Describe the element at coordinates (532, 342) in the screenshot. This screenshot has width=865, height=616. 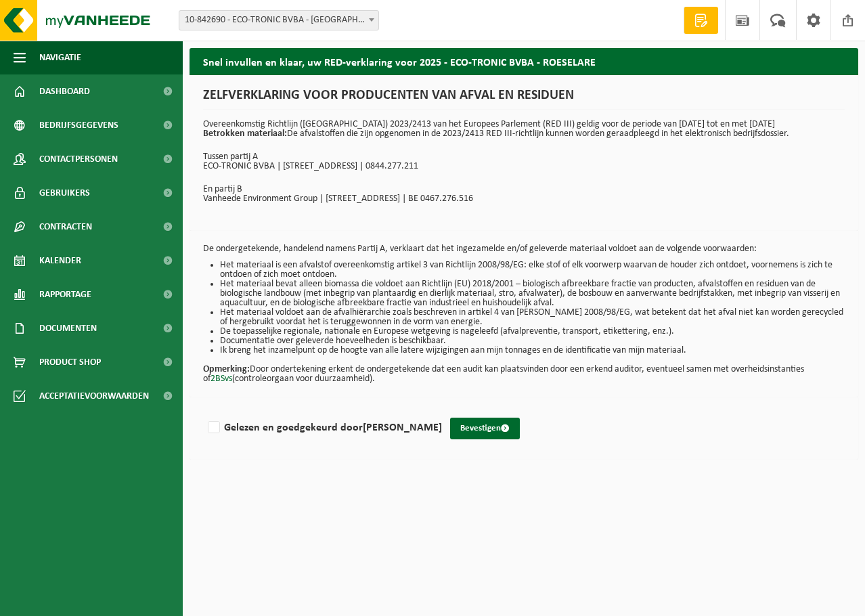
I see `li: Documentatie over geleverde hoeveelheden is beschikbaar.` at that location.